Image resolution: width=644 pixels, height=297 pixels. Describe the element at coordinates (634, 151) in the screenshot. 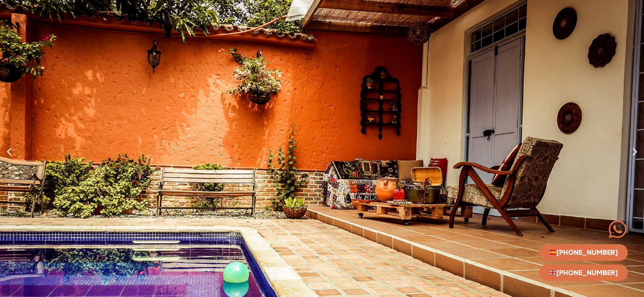

I see `div: Next slide` at that location.